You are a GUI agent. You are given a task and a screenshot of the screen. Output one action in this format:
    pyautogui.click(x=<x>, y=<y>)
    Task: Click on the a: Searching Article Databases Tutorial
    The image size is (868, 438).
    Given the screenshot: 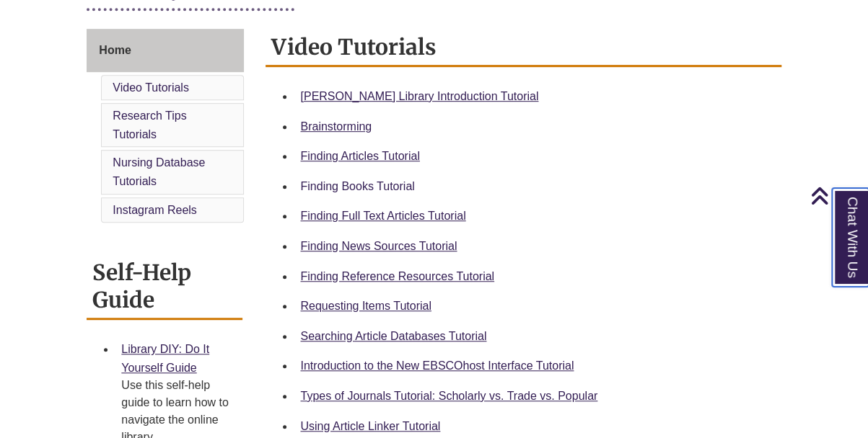 What is the action you would take?
    pyautogui.click(x=393, y=336)
    